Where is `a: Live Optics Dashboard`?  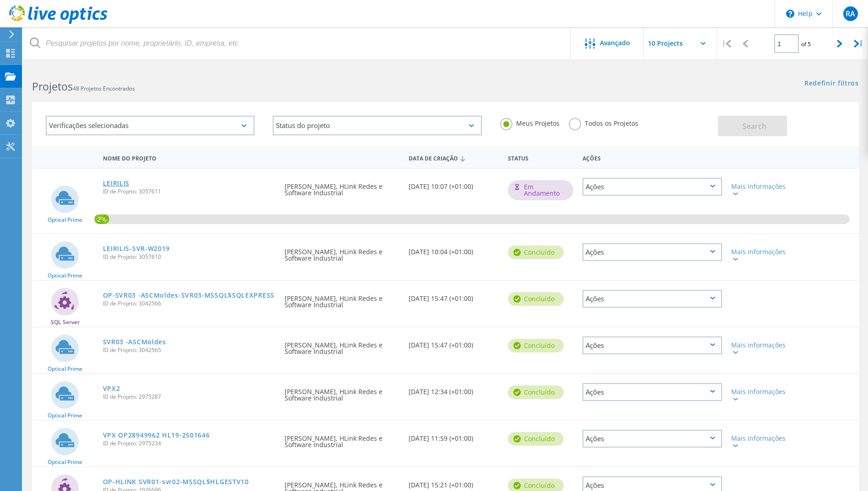 a: Live Optics Dashboard is located at coordinates (58, 23).